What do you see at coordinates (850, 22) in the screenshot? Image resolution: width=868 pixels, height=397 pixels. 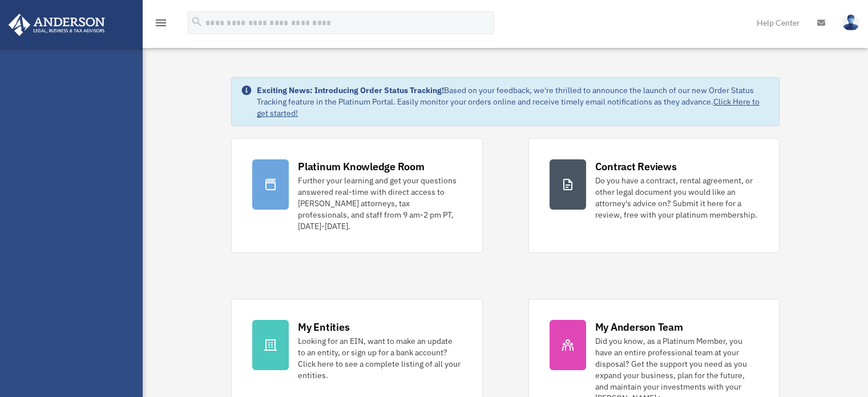 I see `img: User Pic` at bounding box center [850, 22].